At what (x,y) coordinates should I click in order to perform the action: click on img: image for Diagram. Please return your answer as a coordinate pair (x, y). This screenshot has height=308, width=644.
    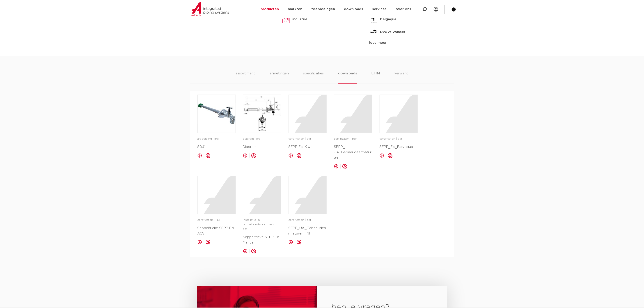
    Looking at the image, I should click on (262, 114).